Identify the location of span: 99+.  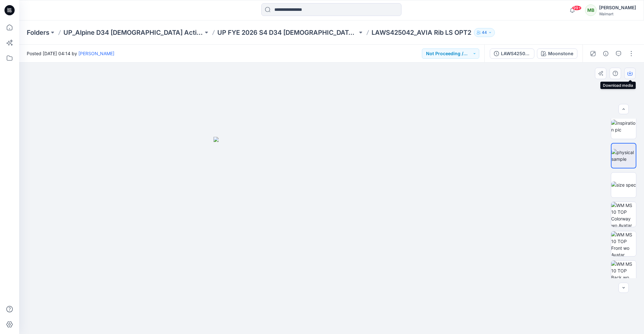
(577, 8).